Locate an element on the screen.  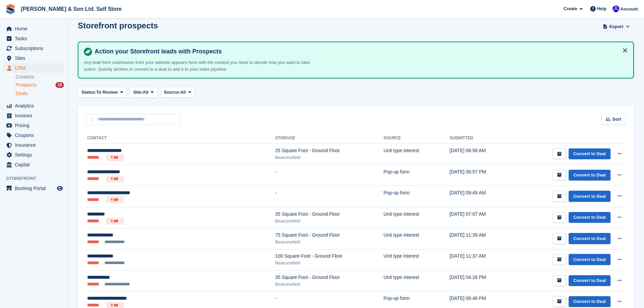
img: Samantha Tripp is located at coordinates (616, 9).